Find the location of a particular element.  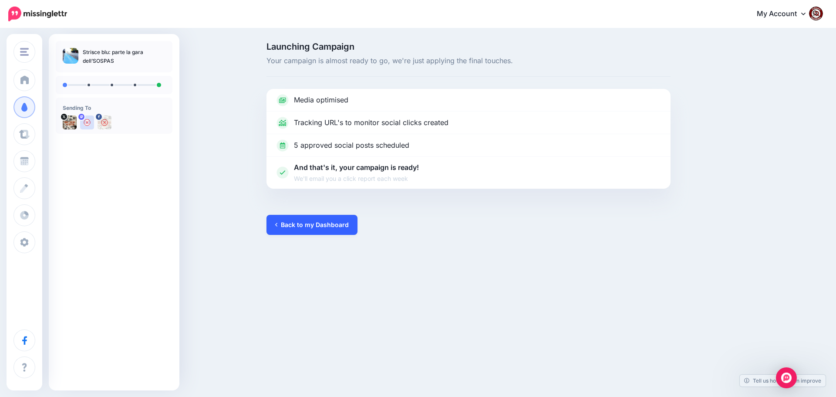

a: My Account is located at coordinates (786, 14).